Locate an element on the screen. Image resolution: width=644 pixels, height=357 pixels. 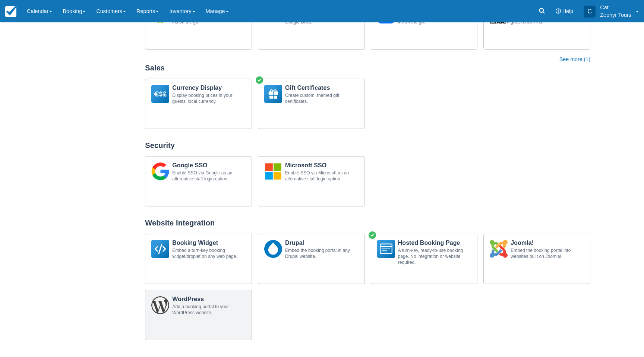
div: Embed the booking portal in any Drupal website. is located at coordinates (321, 253).